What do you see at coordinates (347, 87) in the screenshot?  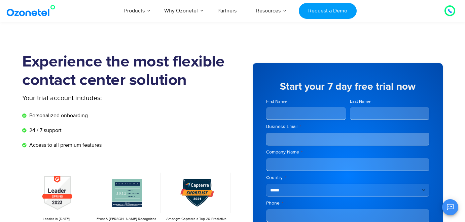 I see `h5: Start your 7 day free trial now` at bounding box center [347, 87].